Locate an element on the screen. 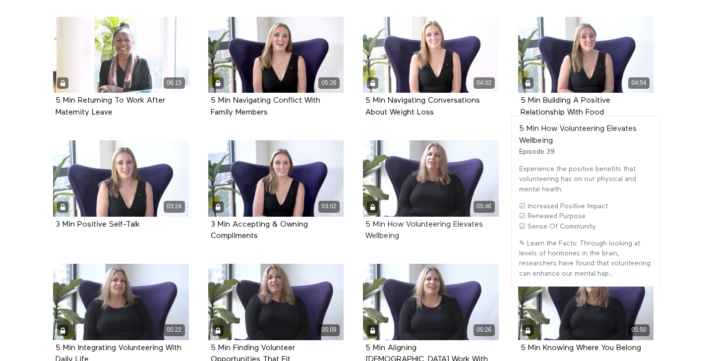  a: 5 Min Navigating Conflict With Family Members is located at coordinates (265, 106).